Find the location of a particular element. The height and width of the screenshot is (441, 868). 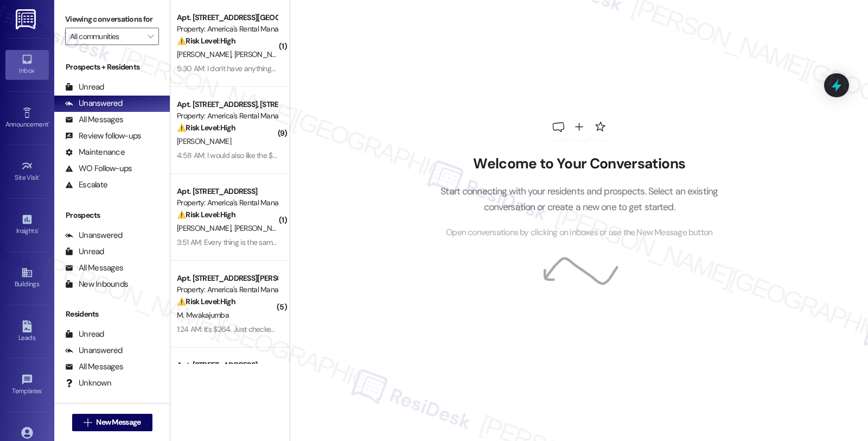

p: Start connecting with your residents and prospects. Select an existing conversation or create a n... is located at coordinates (579, 199).